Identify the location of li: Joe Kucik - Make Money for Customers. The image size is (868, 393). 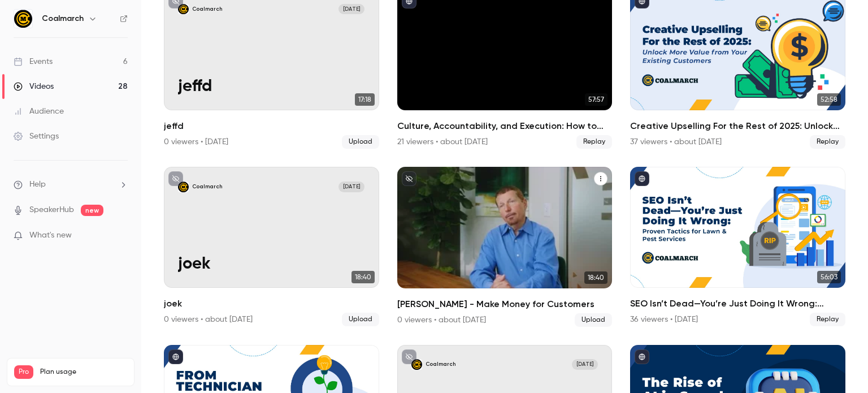
(505, 246).